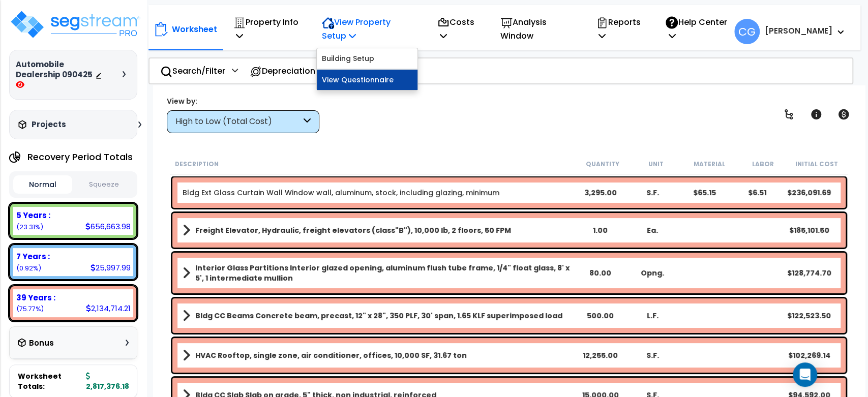 The width and height of the screenshot is (868, 397). Describe the element at coordinates (266, 29) in the screenshot. I see `p: Property Info` at that location.